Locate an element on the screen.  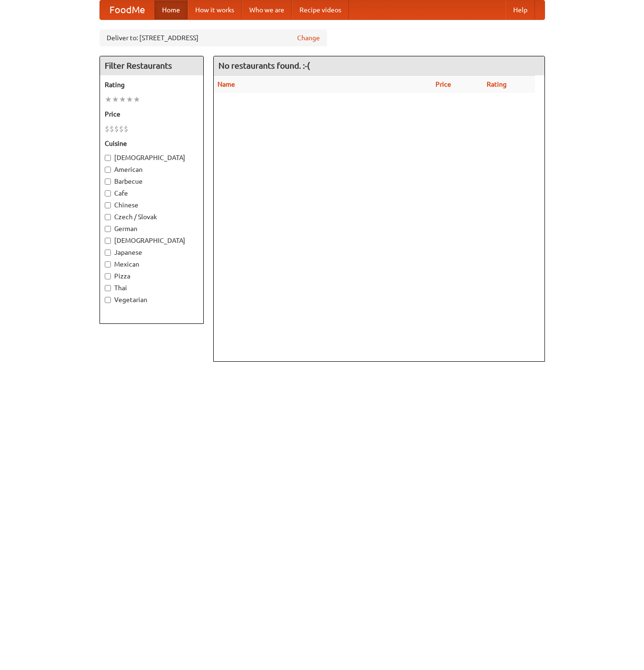
input: Chinese is located at coordinates (108, 205).